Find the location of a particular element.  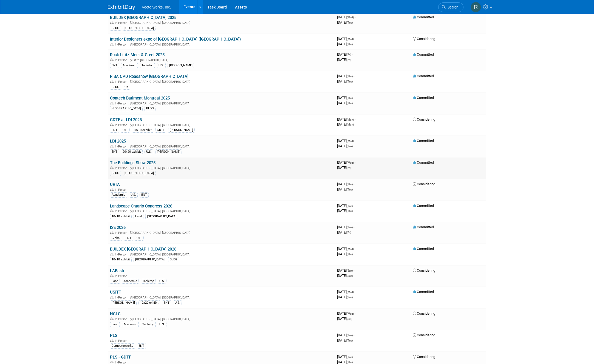

div: Computerworks is located at coordinates (123, 346).